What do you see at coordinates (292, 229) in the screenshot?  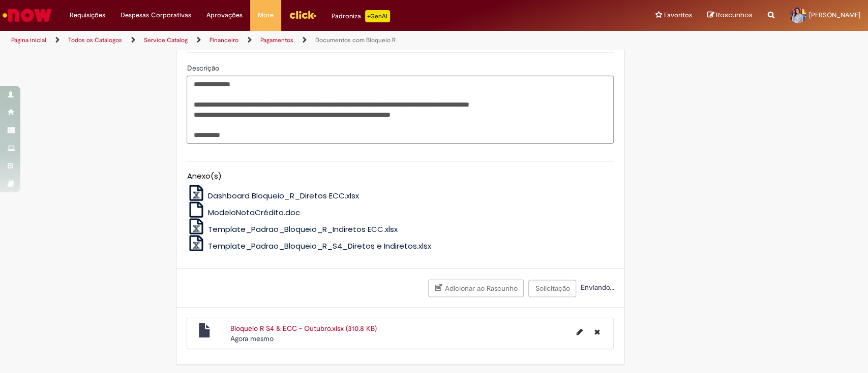 I see `a: Template_Padrao_Bloqueio_R_Indiretos ECC.xlsx` at bounding box center [292, 229].